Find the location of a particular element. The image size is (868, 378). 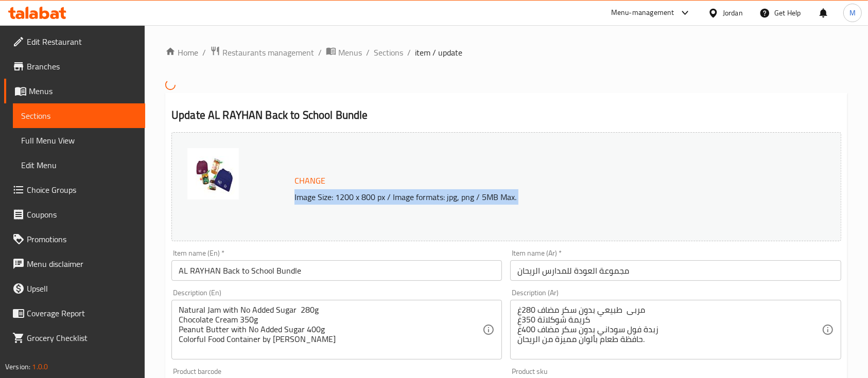

span: Change is located at coordinates (310, 181).